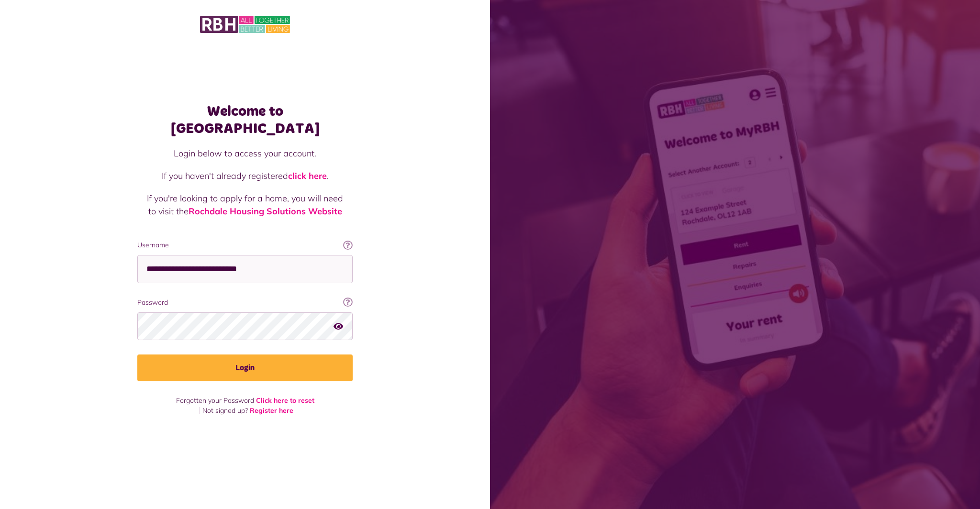 The image size is (980, 509). I want to click on span: Forgotten your Password, so click(215, 400).